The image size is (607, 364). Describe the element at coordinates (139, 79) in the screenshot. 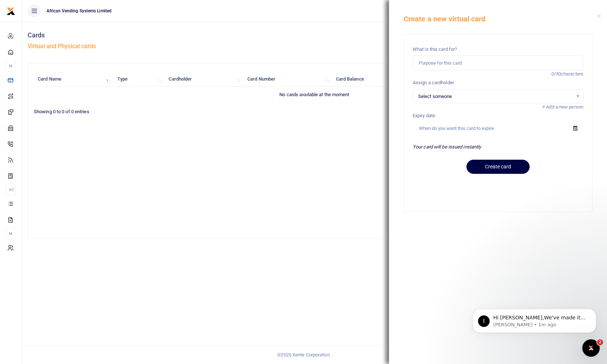

I see `th: Type: activate to sort column ascending` at that location.